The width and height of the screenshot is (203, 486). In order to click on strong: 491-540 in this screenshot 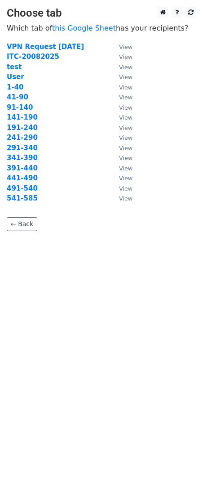, I will do `click(22, 188)`.